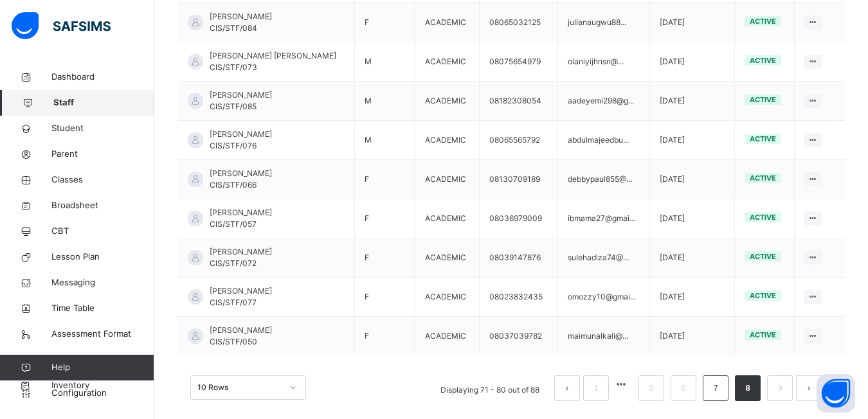 The height and width of the screenshot is (419, 868). What do you see at coordinates (102, 367) in the screenshot?
I see `span: Help` at bounding box center [102, 367].